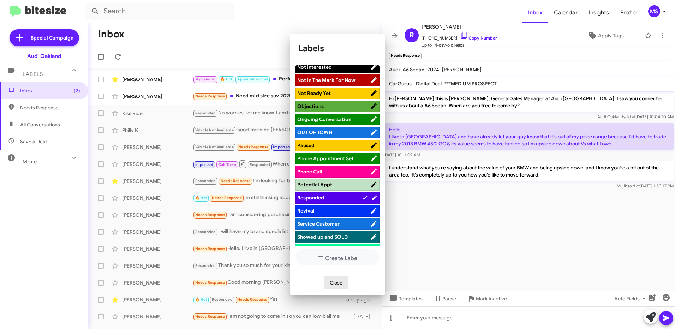 The height and width of the screenshot is (329, 675). What do you see at coordinates (411, 35) in the screenshot?
I see `span: R` at bounding box center [411, 35].